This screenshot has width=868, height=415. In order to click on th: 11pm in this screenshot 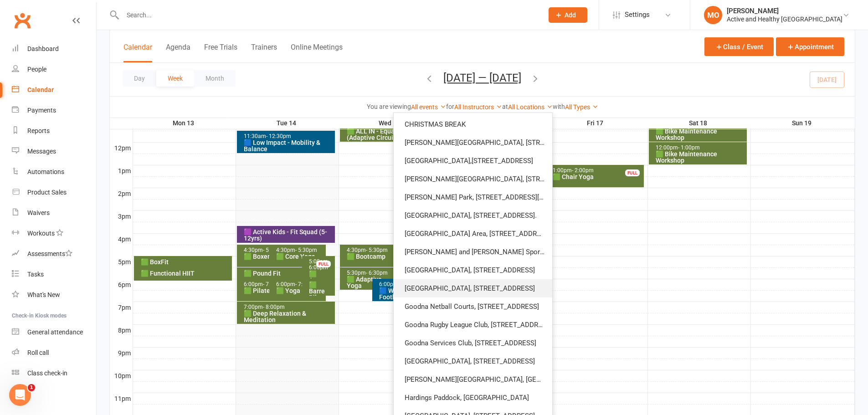, I will do `click(121, 398)`.